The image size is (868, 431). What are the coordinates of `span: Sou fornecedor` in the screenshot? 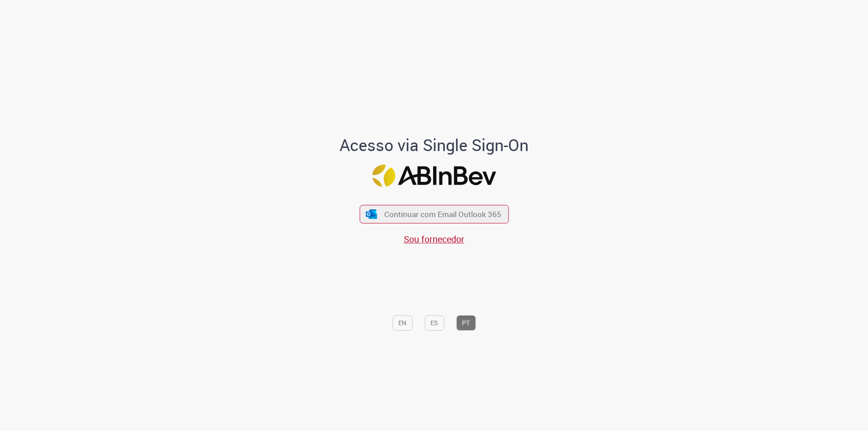 It's located at (434, 239).